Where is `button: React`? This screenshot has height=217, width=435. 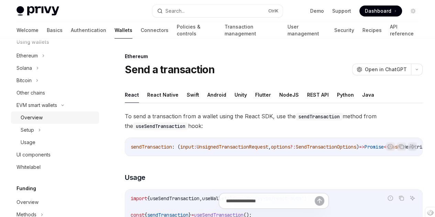
button: React is located at coordinates (132, 95).